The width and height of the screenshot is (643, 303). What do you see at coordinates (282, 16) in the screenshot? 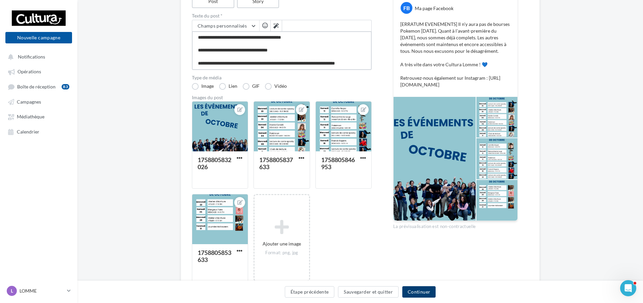
I see `label: Texte du post *` at bounding box center [282, 16].